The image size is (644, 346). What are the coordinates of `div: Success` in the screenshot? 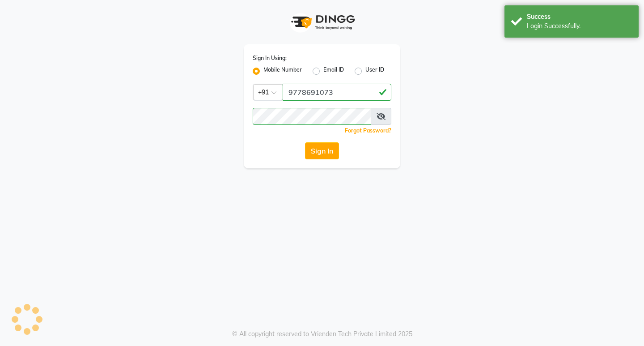 It's located at (579, 17).